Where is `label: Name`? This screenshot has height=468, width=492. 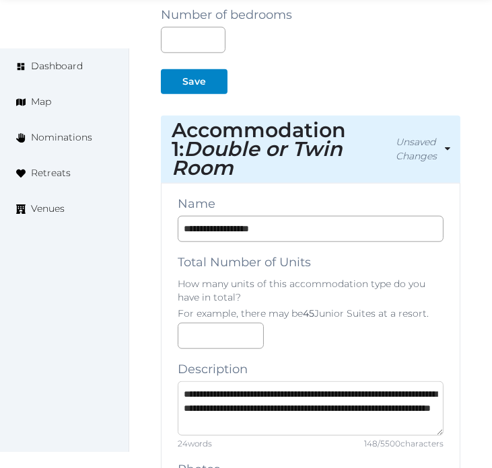 label: Name is located at coordinates (196, 204).